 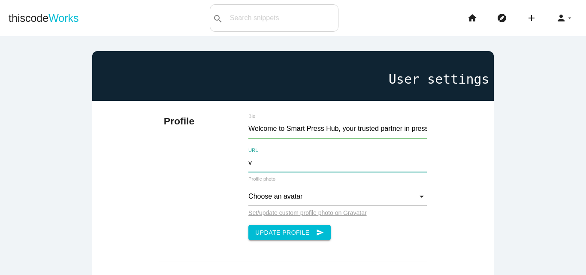 What do you see at coordinates (290, 233) in the screenshot?
I see `button: Update Profilesend` at bounding box center [290, 233].